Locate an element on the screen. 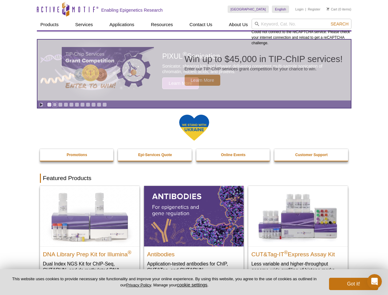 The image size is (388, 295). img: Your Cart is located at coordinates (327, 9).